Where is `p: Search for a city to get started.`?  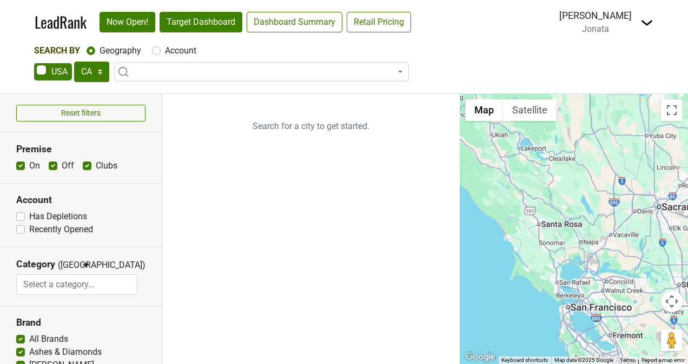
p: Search for a city to get started. is located at coordinates (311, 127).